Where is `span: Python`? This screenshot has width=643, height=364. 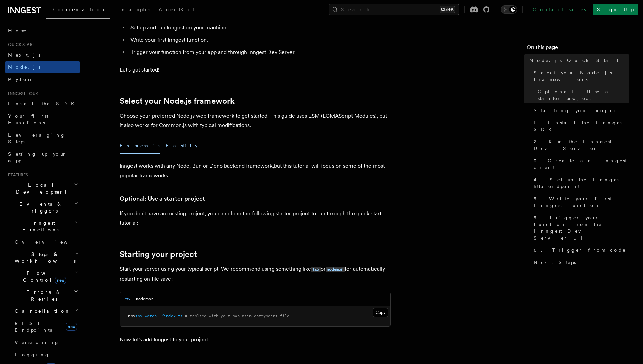 span: Python is located at coordinates (20, 79).